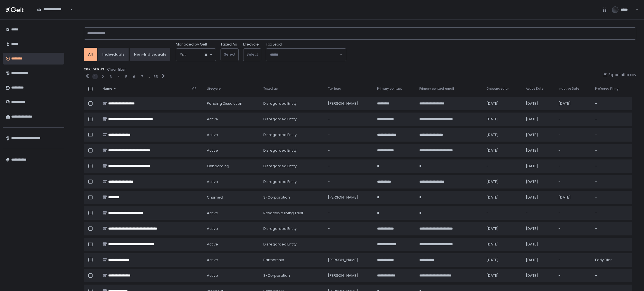 This screenshot has width=644, height=291. Describe the element at coordinates (90, 54) in the screenshot. I see `div: All` at that location.